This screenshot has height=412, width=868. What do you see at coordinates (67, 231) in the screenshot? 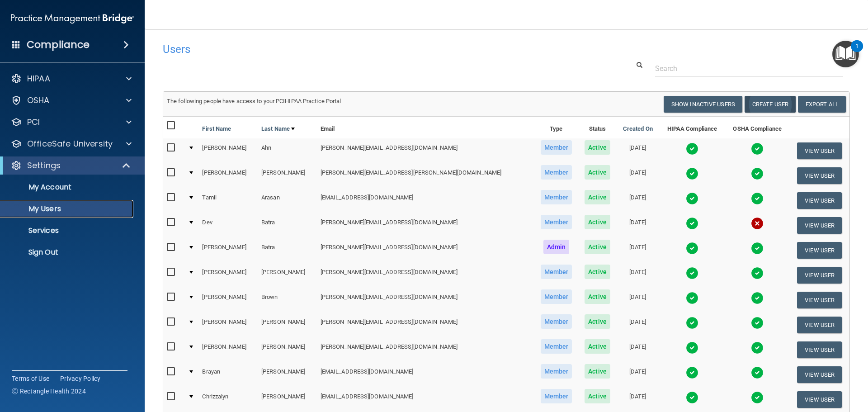
I see `p: Services` at bounding box center [67, 231].